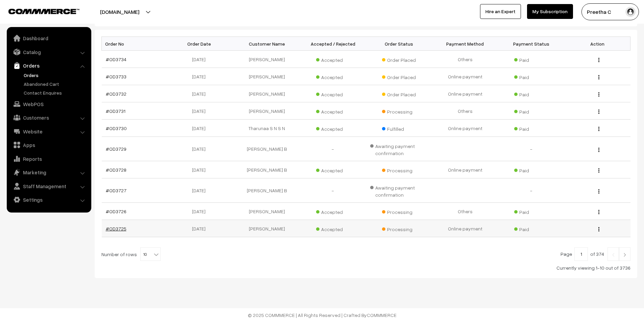  What do you see at coordinates (366, 268) in the screenshot?
I see `div: Currently viewing 1-10 out of 3736` at bounding box center [366, 268].